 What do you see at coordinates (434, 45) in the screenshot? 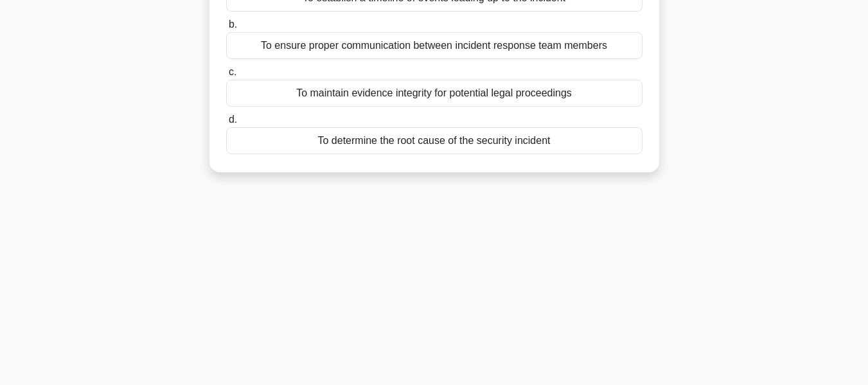
I see `div: To ensure proper communication between incident response team members` at bounding box center [434, 45].